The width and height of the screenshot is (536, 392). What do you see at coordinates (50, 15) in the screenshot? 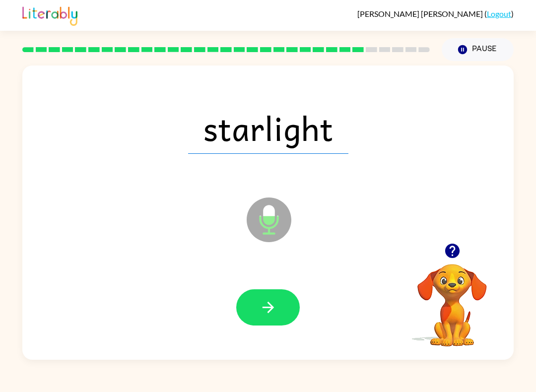
I see `img: Literably` at bounding box center [50, 15].